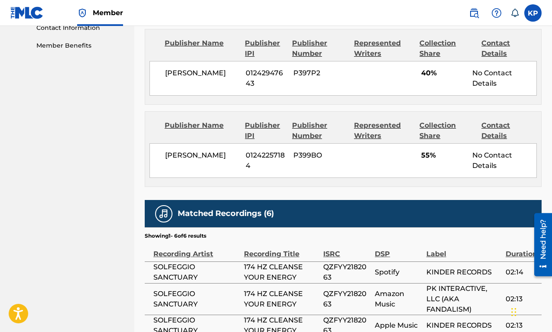  Describe the element at coordinates (398, 249) in the screenshot. I see `div: DSP` at that location.